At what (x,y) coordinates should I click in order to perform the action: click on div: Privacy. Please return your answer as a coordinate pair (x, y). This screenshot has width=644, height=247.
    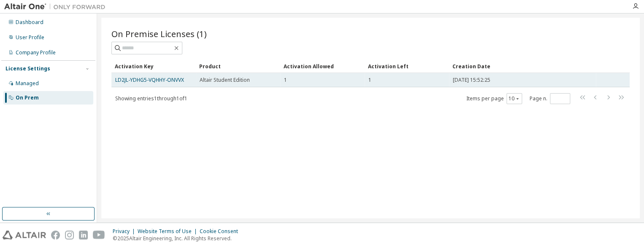
    Looking at the image, I should click on (125, 231).